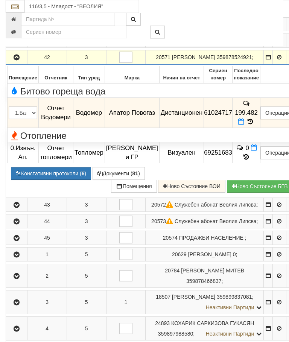 The height and width of the screenshot is (342, 289). I want to click on span: 199.482, so click(246, 113).